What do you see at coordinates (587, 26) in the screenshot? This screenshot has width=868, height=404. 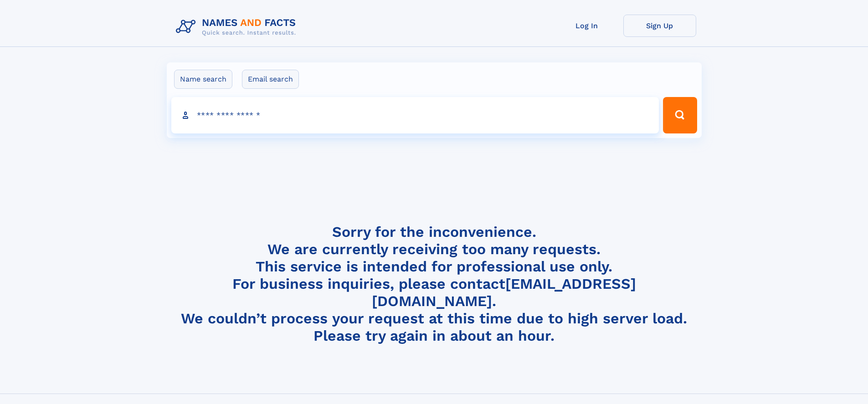 I see `a: Log In` at bounding box center [587, 26].